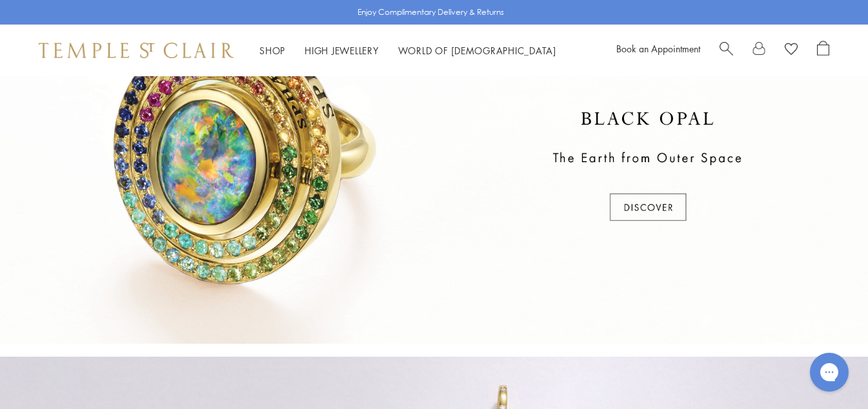  Describe the element at coordinates (658, 48) in the screenshot. I see `a: Book an Appointment` at that location.